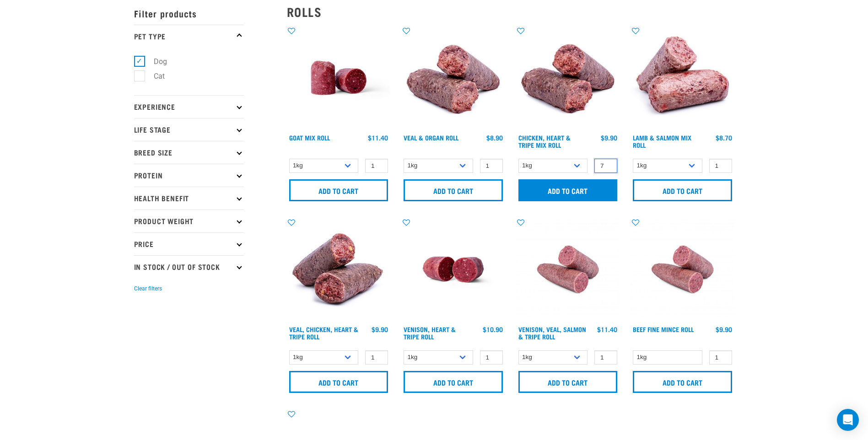 Image resolution: width=868 pixels, height=440 pixels. Describe the element at coordinates (545, 141) in the screenshot. I see `a: Chicken, Heart & Tripe Mix Roll` at that location.